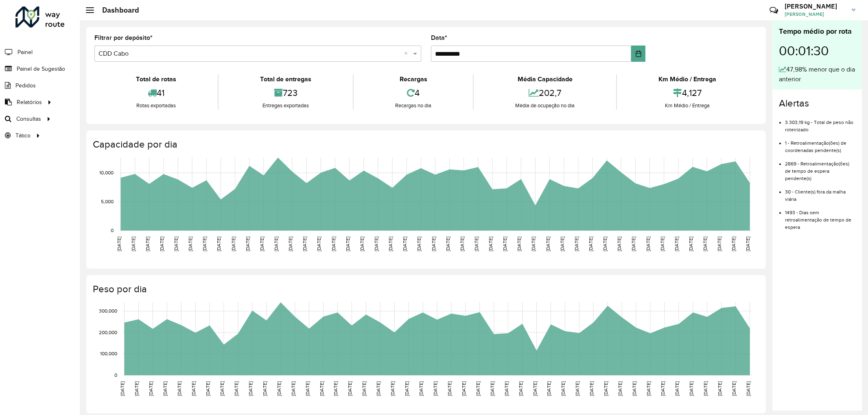 The image size is (868, 415). Describe the element at coordinates (29, 119) in the screenshot. I see `span: Consultas` at that location.